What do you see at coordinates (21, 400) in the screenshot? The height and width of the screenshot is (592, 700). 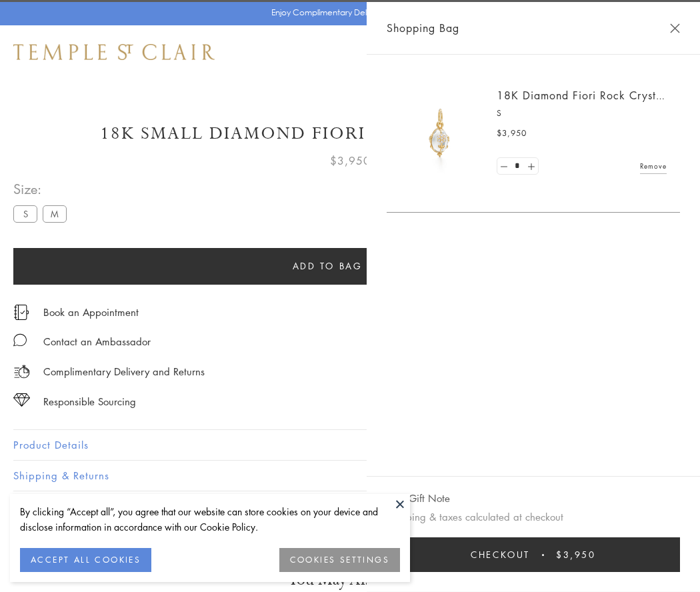 I see `img: icon_sourcing.svg` at bounding box center [21, 400].